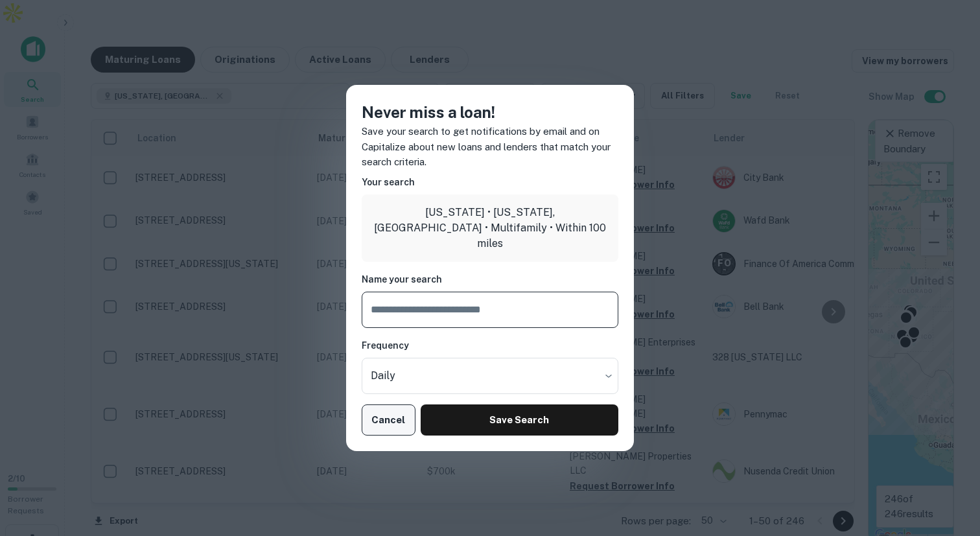 The width and height of the screenshot is (980, 536). I want to click on div: Without label, so click(490, 376).